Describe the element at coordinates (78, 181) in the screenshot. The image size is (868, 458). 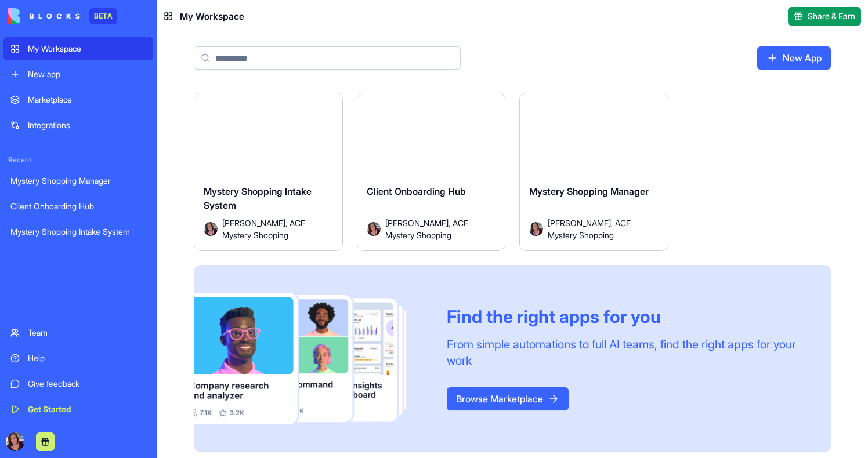
I see `div: Mystery Shopping Manager` at that location.